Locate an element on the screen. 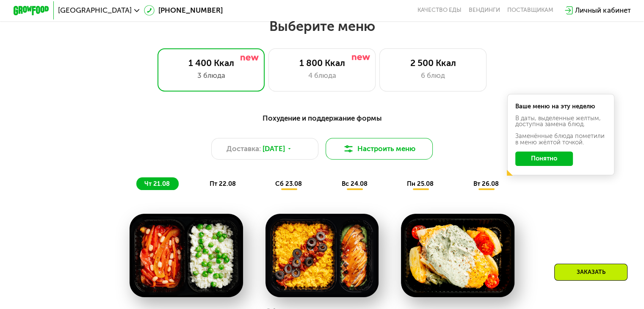  span: сб 23.08 is located at coordinates (289, 184).